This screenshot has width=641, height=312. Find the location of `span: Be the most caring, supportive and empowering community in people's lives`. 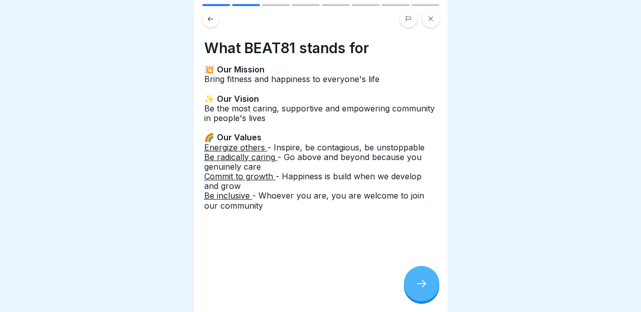

span: Be the most caring, supportive and empowering community in people's lives is located at coordinates (319, 113).